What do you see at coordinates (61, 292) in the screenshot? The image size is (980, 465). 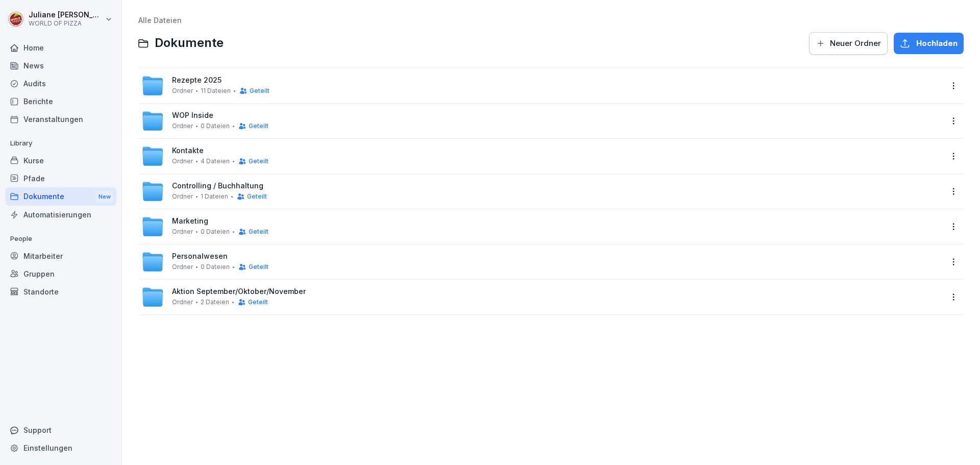 I see `a: Standorte` at bounding box center [61, 292].